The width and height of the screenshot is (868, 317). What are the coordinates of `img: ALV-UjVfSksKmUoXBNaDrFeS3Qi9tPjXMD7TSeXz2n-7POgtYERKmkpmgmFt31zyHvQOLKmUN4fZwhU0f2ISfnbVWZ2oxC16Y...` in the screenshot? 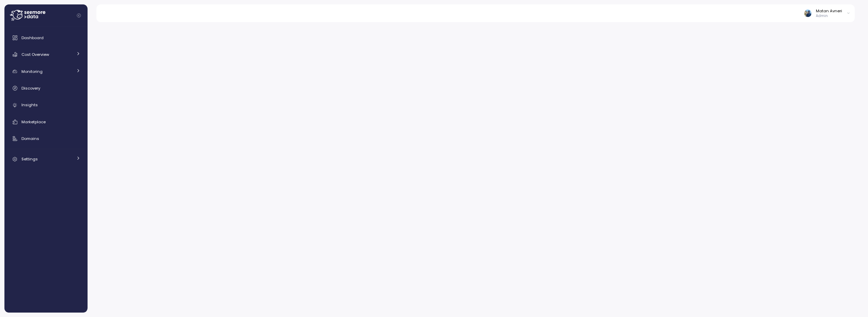 It's located at (808, 13).